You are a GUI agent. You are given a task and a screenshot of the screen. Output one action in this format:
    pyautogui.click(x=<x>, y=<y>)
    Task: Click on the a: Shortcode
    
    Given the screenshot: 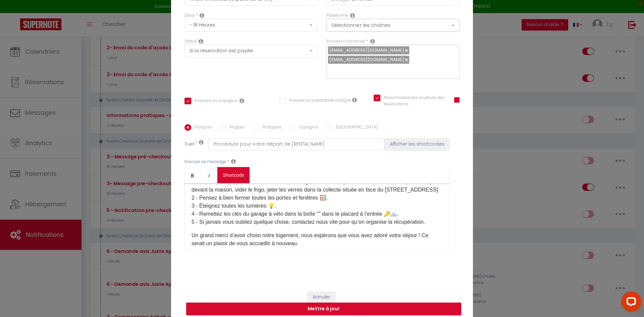 What is the action you would take?
    pyautogui.click(x=233, y=175)
    